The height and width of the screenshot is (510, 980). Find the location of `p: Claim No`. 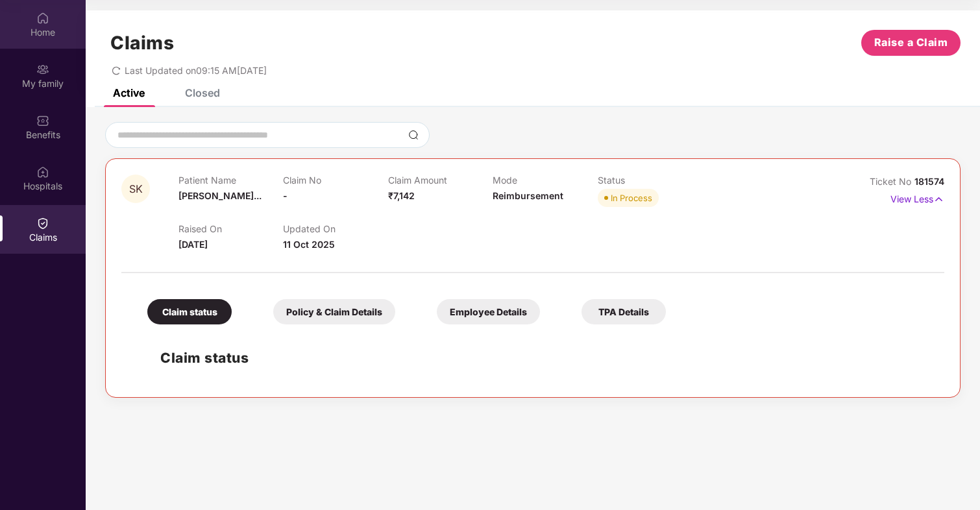

p: Claim No is located at coordinates (335, 180).